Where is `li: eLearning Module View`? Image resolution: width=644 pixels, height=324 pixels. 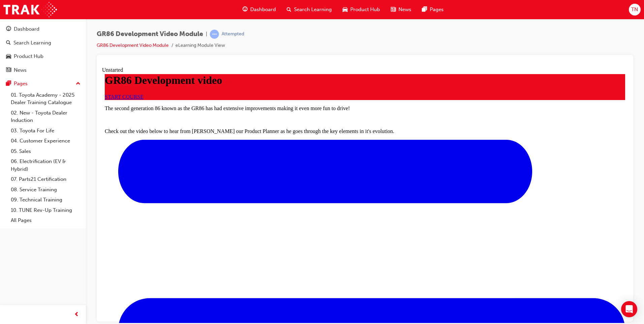
li: eLearning Module View is located at coordinates (200, 45).